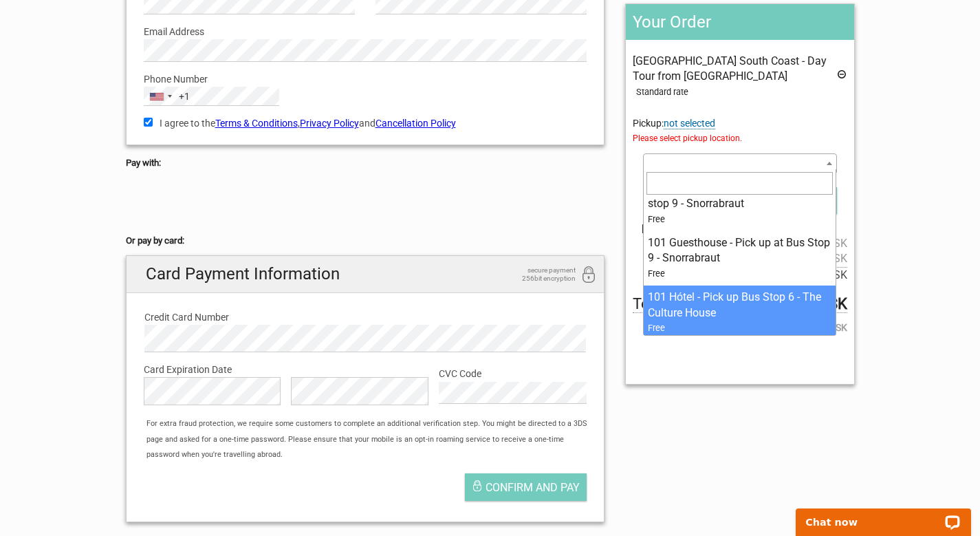  What do you see at coordinates (365, 369) in the screenshot?
I see `label: Card Expiration Date` at bounding box center [365, 369].